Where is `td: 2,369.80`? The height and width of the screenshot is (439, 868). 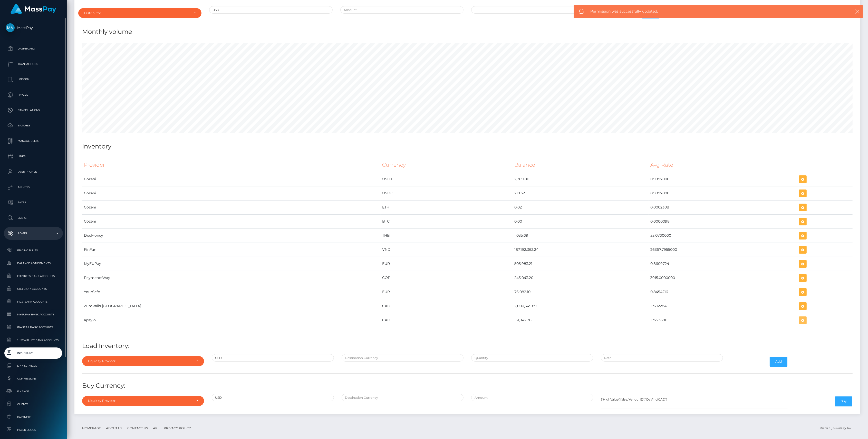 td: 2,369.80 is located at coordinates (581, 179).